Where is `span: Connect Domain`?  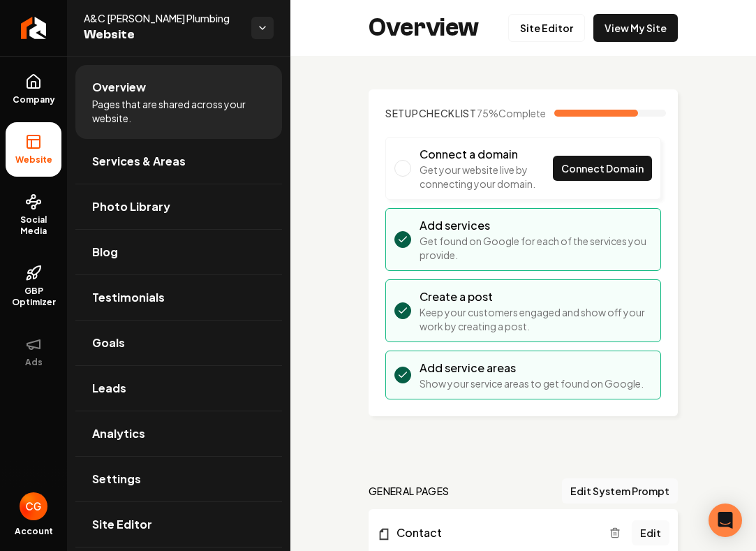 span: Connect Domain is located at coordinates (603, 169).